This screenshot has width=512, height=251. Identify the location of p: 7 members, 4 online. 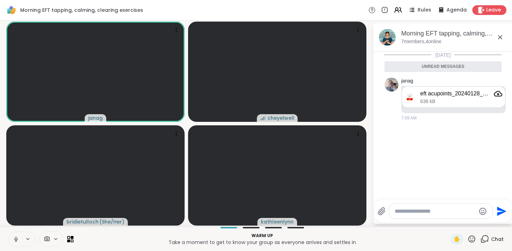
(421, 42).